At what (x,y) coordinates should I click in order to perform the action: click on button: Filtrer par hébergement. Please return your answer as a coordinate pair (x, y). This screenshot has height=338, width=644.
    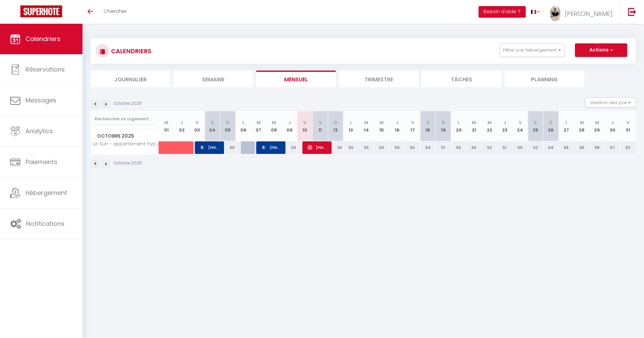
    Looking at the image, I should click on (532, 50).